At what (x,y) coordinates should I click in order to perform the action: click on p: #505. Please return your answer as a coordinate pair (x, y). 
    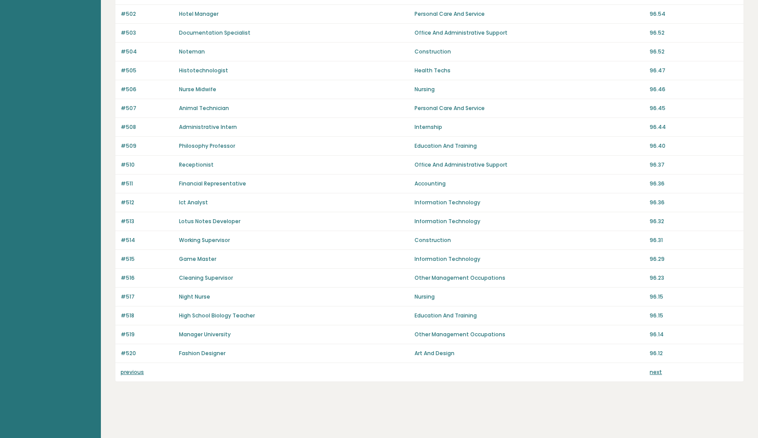
    Looking at the image, I should click on (147, 71).